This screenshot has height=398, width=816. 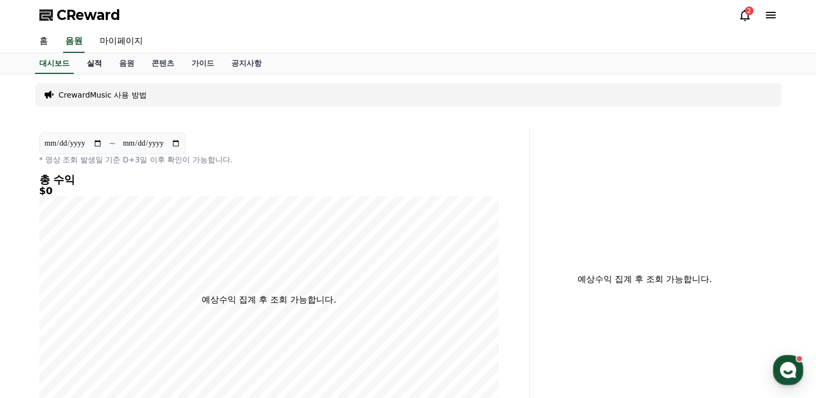 I want to click on a: 마이페이지, so click(x=121, y=42).